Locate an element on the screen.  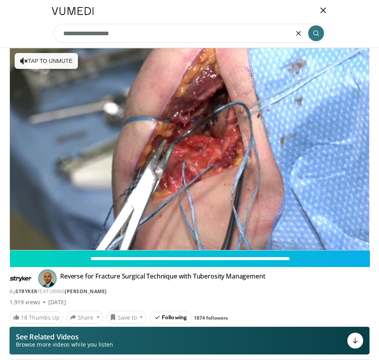
span: 18 is located at coordinates (24, 318).